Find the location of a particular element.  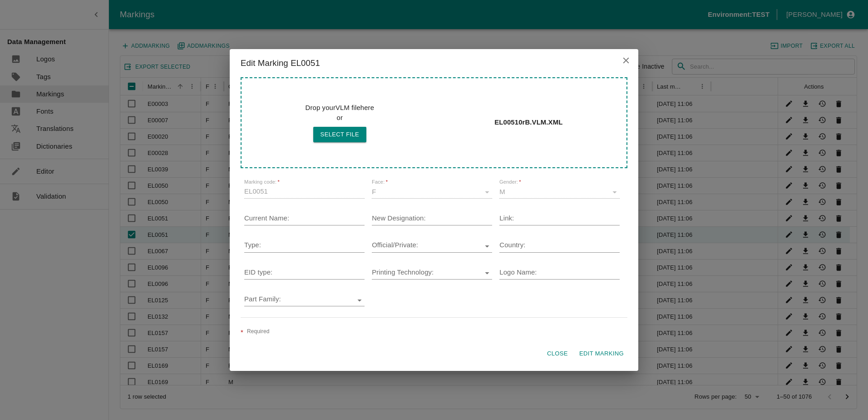

h2: Edit Marking EL0051 is located at coordinates (434, 63).